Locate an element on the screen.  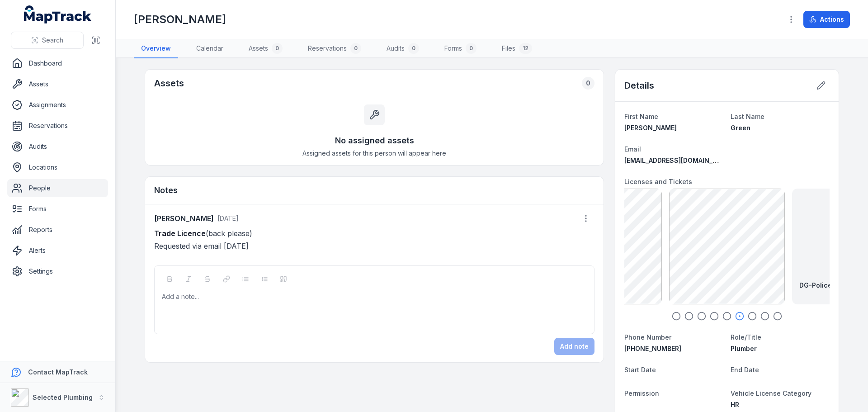
span: End Date is located at coordinates (745, 370).